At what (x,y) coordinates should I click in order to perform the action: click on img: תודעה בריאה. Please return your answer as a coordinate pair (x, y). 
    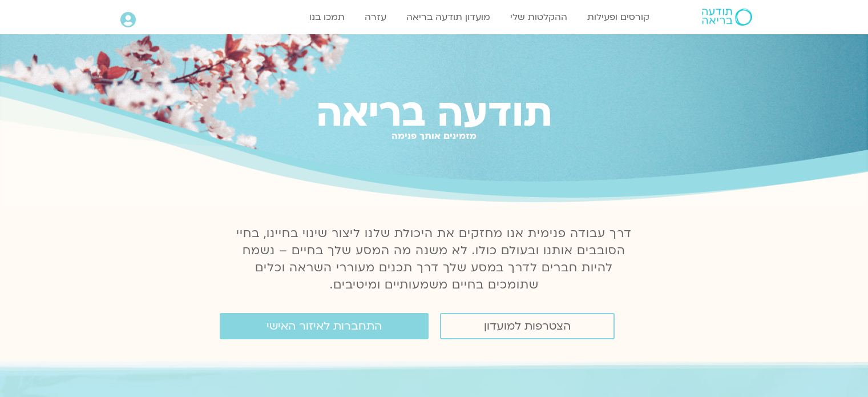
    Looking at the image, I should click on (727, 17).